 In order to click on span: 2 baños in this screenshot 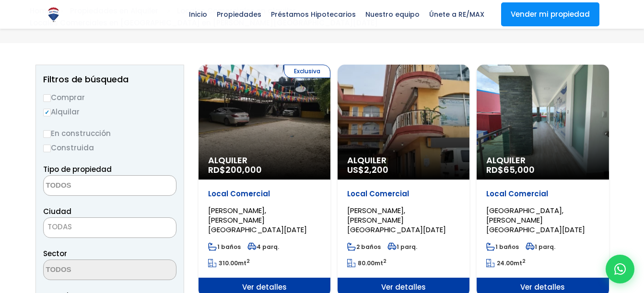, I will do `click(364, 247)`.